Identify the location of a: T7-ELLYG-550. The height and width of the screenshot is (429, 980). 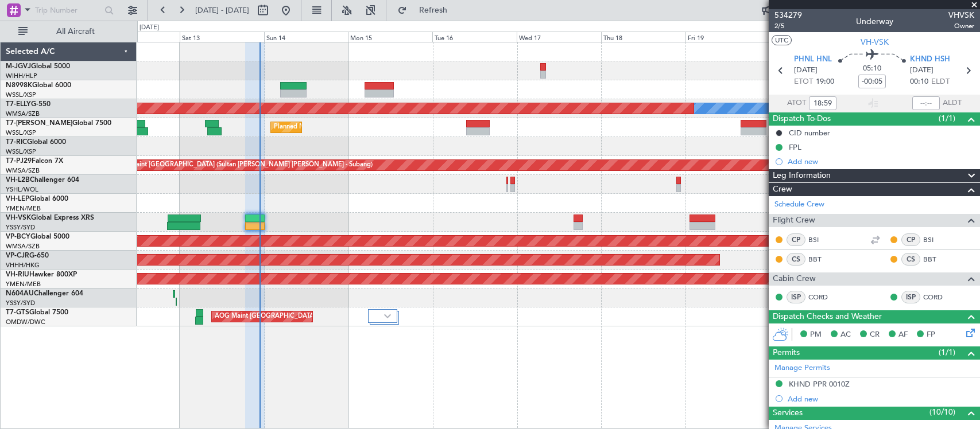
(28, 104).